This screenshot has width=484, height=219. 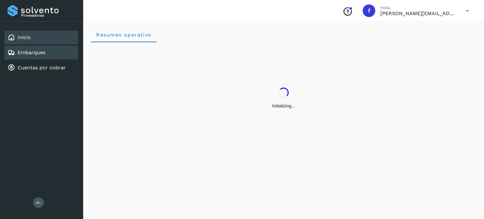 What do you see at coordinates (124, 35) in the screenshot?
I see `span: Resumen operativo` at bounding box center [124, 35].